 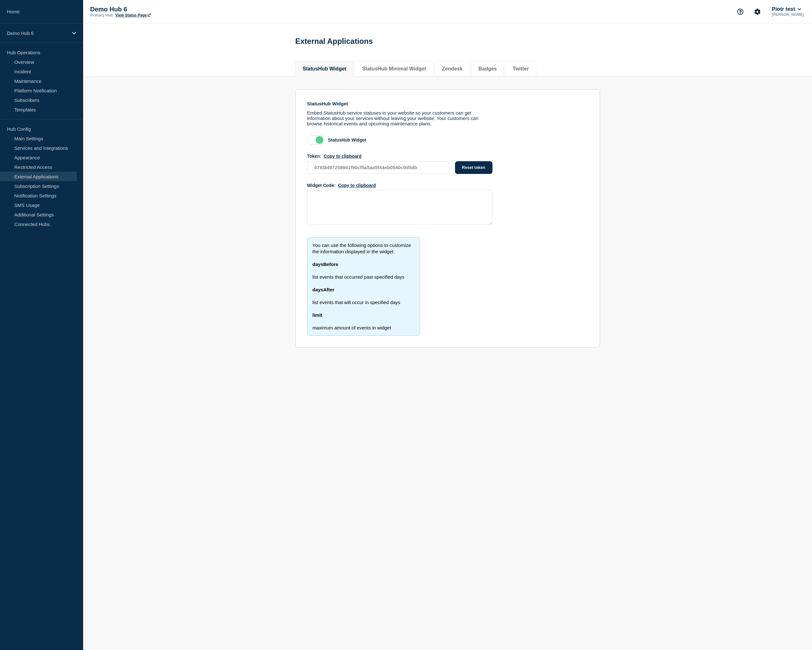 I want to click on span: Token:, so click(x=314, y=156).